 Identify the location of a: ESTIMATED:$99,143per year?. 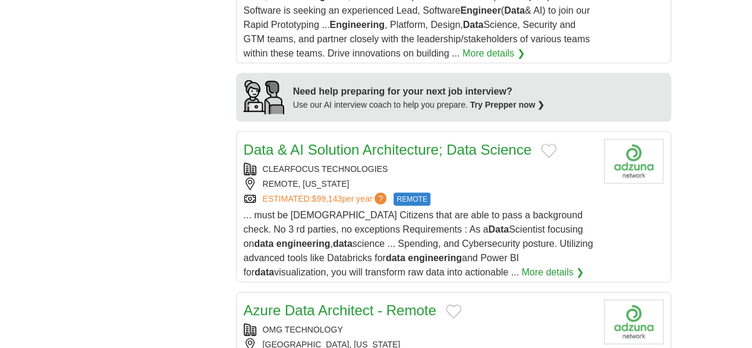
(326, 199).